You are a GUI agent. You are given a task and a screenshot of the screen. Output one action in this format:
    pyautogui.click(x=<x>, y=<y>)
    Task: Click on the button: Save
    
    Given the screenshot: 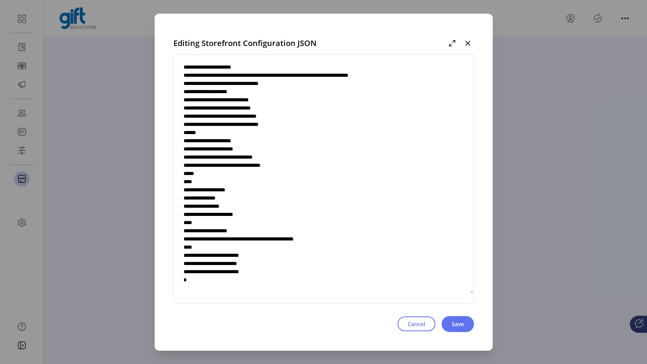 What is the action you would take?
    pyautogui.click(x=457, y=324)
    